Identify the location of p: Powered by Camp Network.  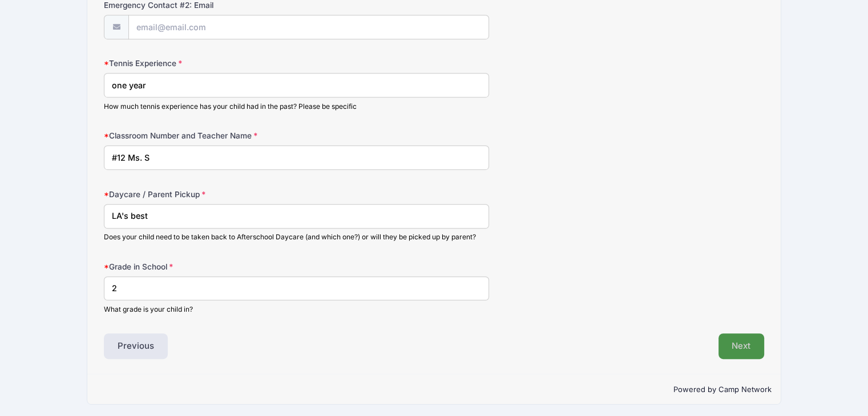
(434, 390).